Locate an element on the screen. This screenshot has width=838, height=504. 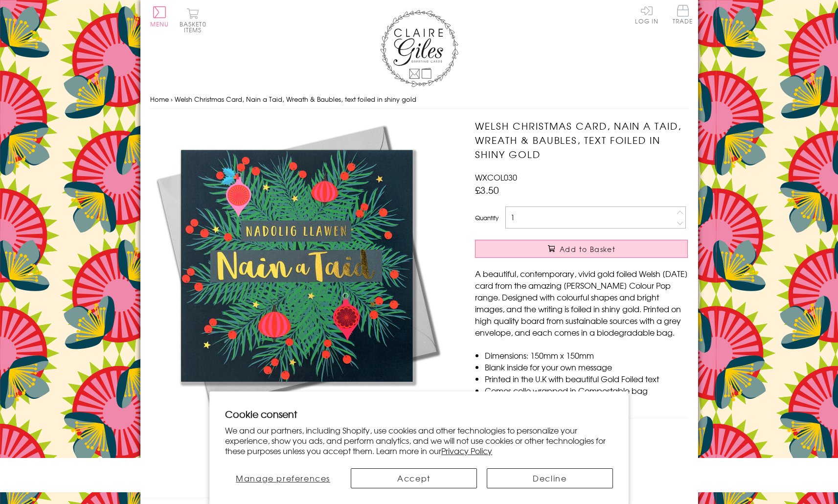
a: Privacy Policy is located at coordinates (467, 450).